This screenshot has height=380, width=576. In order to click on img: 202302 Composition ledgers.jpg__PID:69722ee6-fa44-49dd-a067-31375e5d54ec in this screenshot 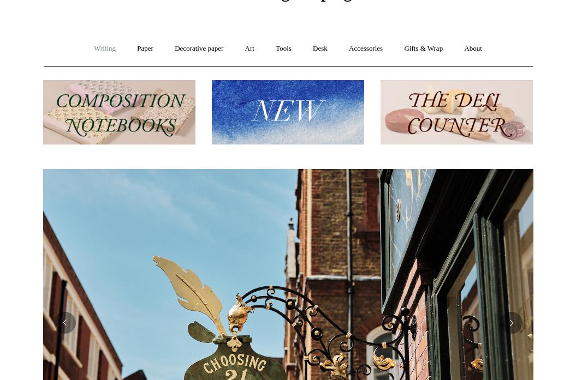, I will do `click(119, 112)`.